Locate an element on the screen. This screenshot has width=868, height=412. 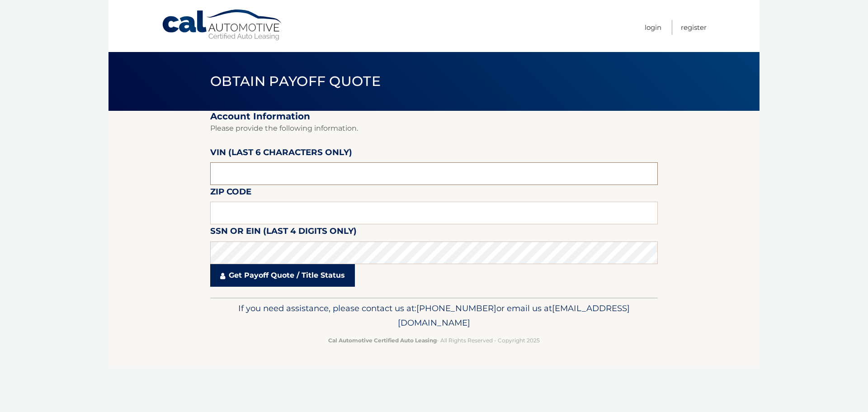
p: Please provide the following information. is located at coordinates (434, 129).